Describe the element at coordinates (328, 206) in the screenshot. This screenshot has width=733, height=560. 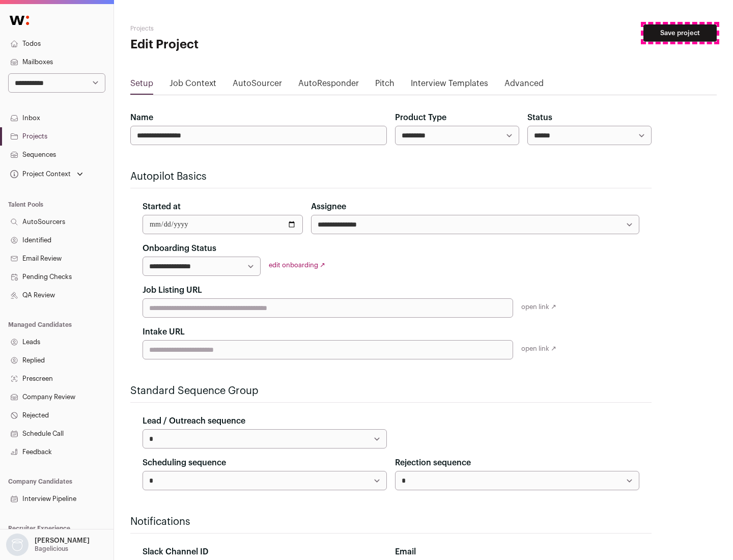
I see `label: Assignee` at that location.